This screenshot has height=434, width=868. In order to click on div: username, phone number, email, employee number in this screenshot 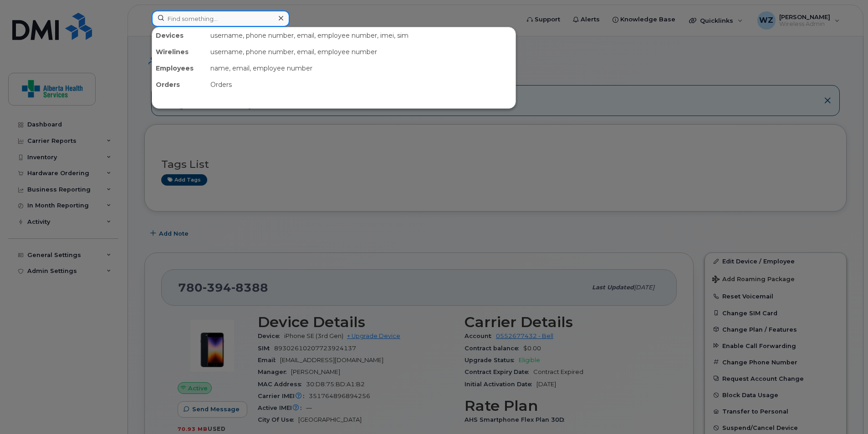, I will do `click(361, 52)`.